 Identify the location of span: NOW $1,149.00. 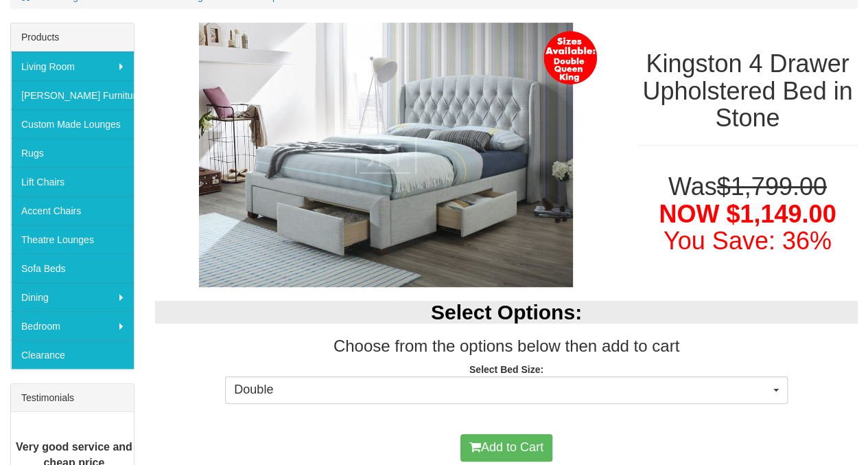
(747, 214).